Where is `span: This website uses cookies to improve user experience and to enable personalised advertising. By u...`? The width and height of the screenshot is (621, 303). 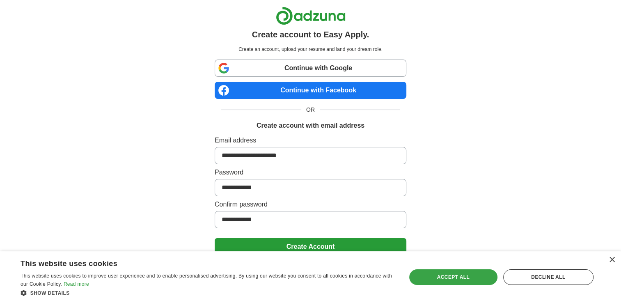 span: This website uses cookies to improve user experience and to enable personalised advertising. By u... is located at coordinates (206, 280).